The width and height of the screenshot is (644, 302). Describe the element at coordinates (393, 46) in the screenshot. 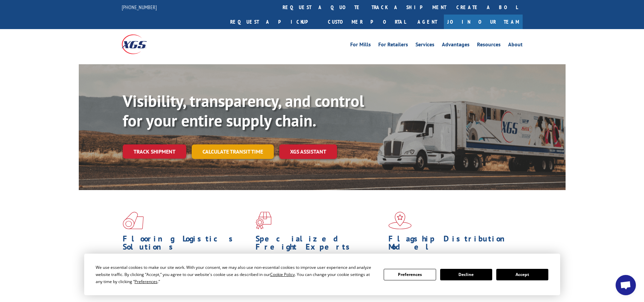

I see `a: For Retailers` at that location.